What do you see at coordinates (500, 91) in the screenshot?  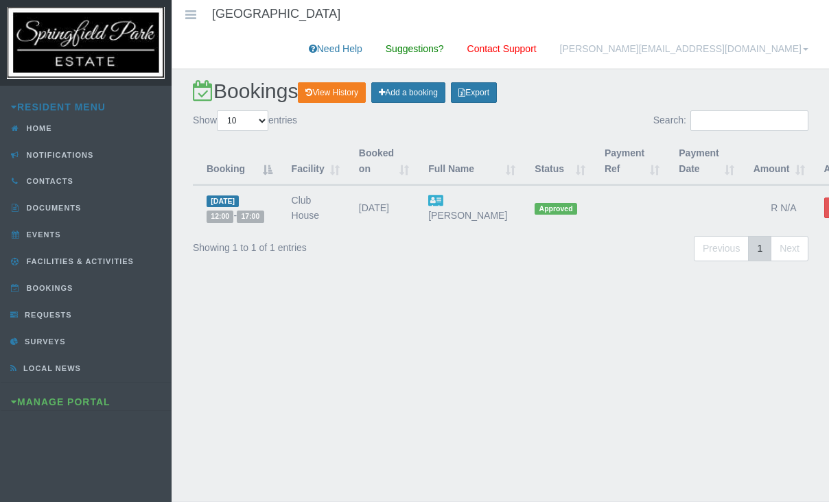 I see `h2: Bookings` at bounding box center [500, 91].